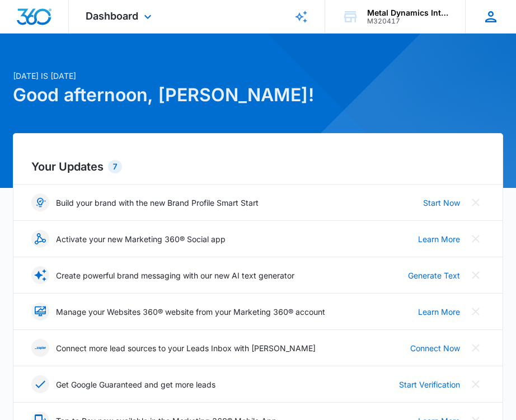 The height and width of the screenshot is (420, 516). What do you see at coordinates (442, 203) in the screenshot?
I see `a: Start Now` at bounding box center [442, 203].